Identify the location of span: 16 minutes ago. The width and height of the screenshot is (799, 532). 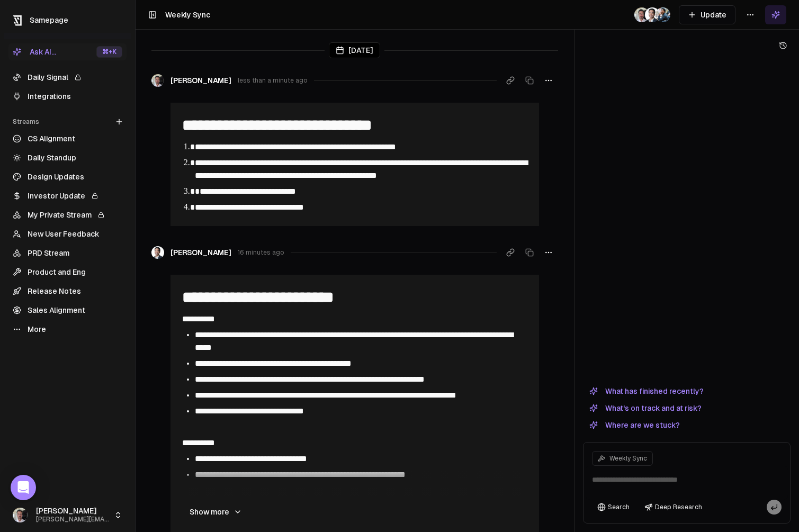
(261, 252).